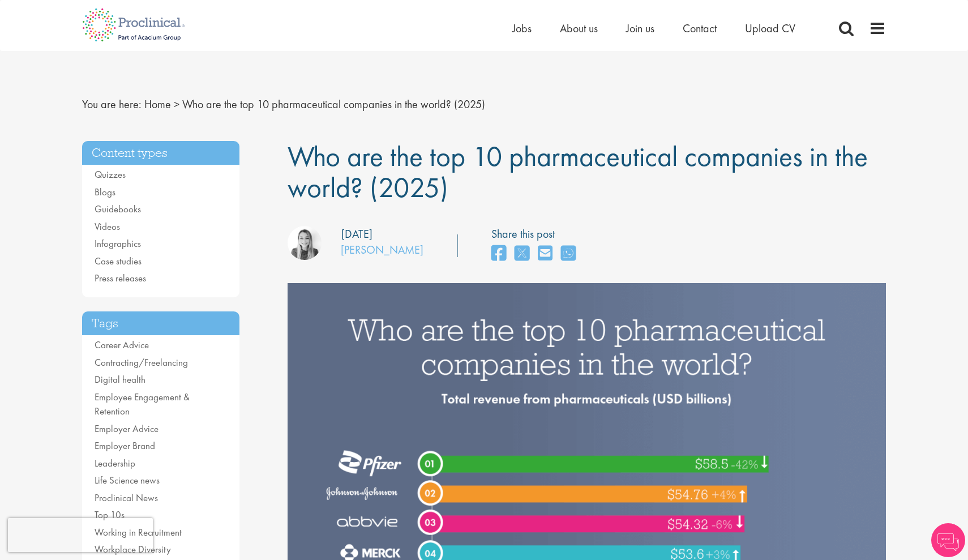  I want to click on a: Jobs, so click(522, 28).